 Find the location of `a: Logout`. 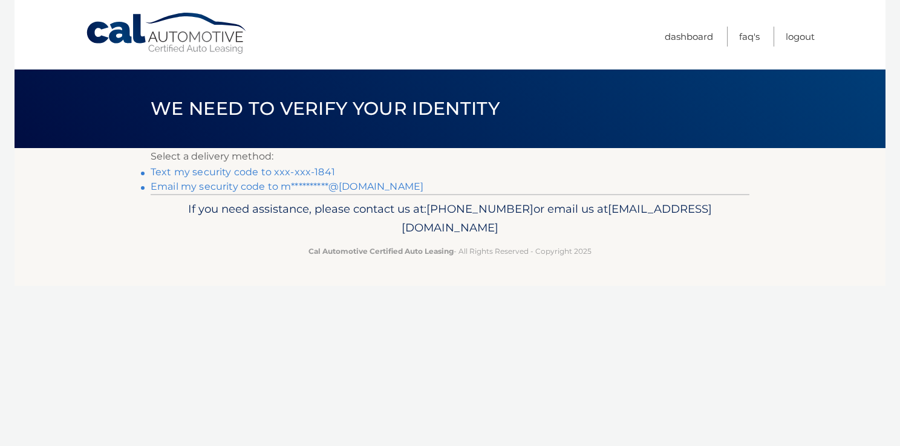

a: Logout is located at coordinates (800, 36).